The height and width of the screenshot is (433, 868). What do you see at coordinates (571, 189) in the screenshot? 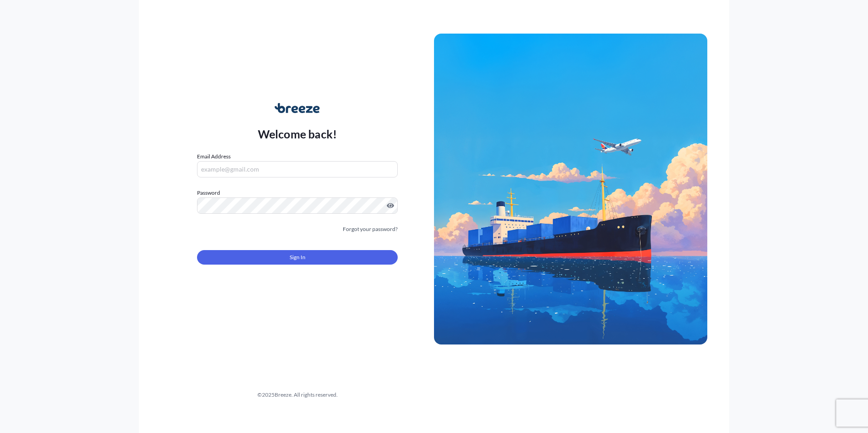
I see `img: Ship illustration` at bounding box center [571, 189].